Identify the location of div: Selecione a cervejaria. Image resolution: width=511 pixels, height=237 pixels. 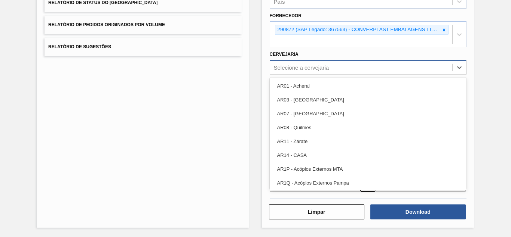
(302, 67).